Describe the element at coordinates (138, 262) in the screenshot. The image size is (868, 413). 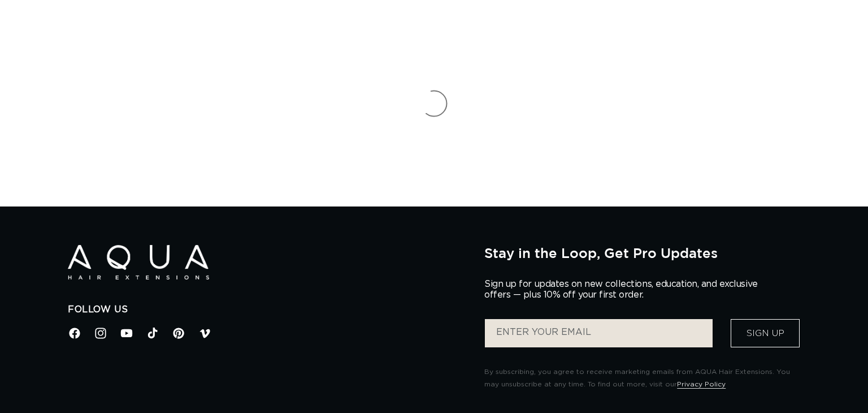
I see `img: Aqua Hair Extensions` at that location.